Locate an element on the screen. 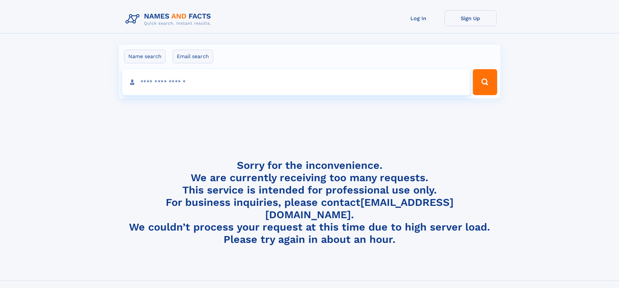 The height and width of the screenshot is (288, 619). input: search input is located at coordinates (296, 82).